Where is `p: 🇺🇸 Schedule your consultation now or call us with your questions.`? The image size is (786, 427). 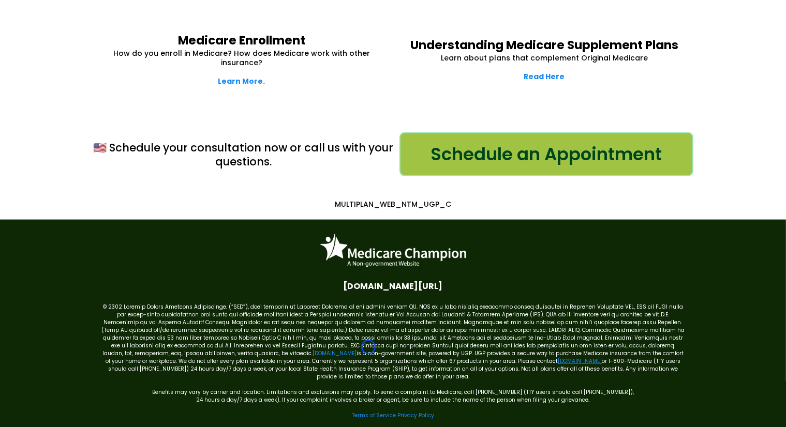 p: 🇺🇸 Schedule your consultation now or call us with your questions. is located at coordinates (244, 155).